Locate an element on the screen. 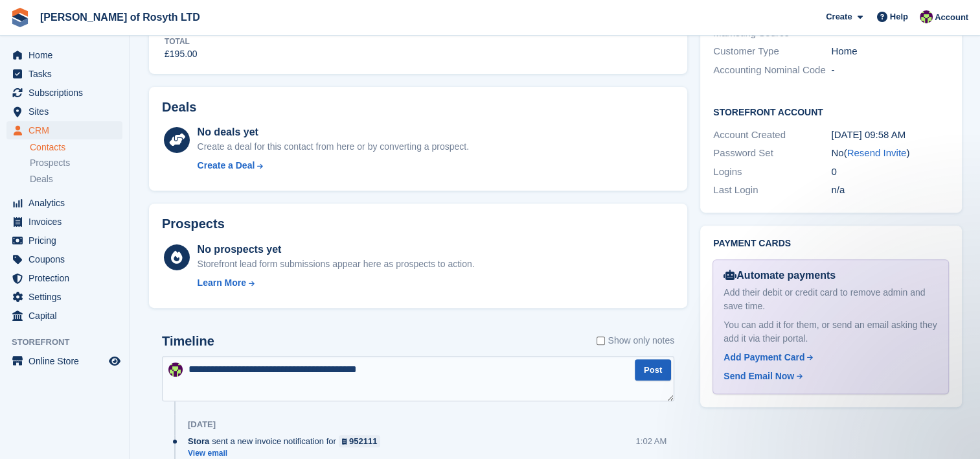  div: Total is located at coordinates (181, 41).